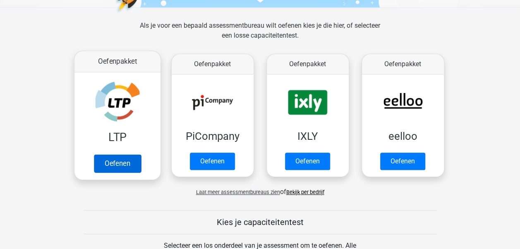 The image size is (520, 249). What do you see at coordinates (238, 192) in the screenshot?
I see `span: Laat meer assessmentbureaus zien` at bounding box center [238, 192].